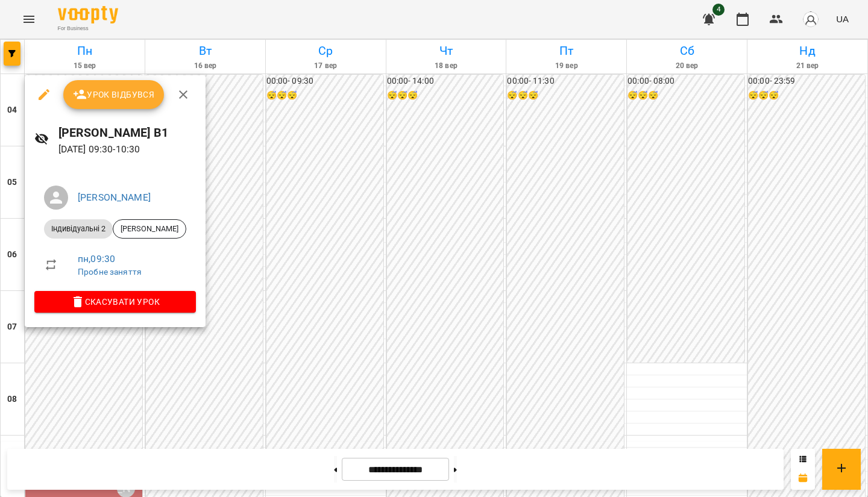 This screenshot has width=868, height=497. Describe the element at coordinates (115, 302) in the screenshot. I see `span: Скасувати Урок` at that location.